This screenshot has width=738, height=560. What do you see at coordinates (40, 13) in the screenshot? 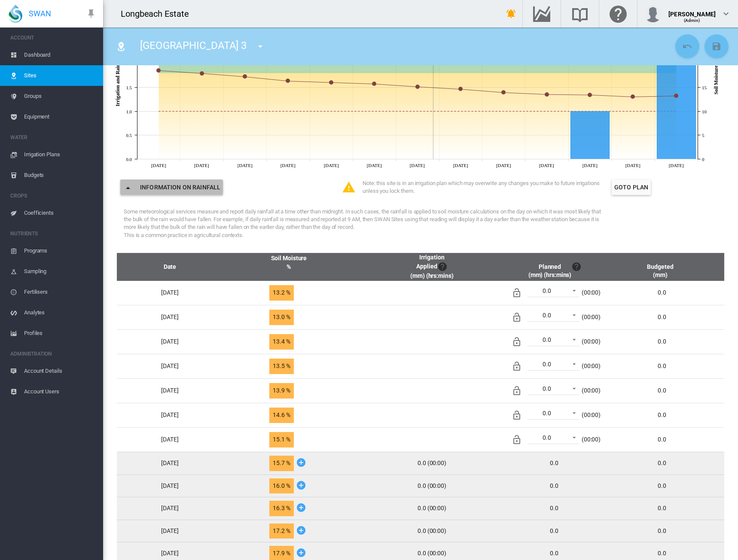
I see `span: SWAN` at bounding box center [40, 13].